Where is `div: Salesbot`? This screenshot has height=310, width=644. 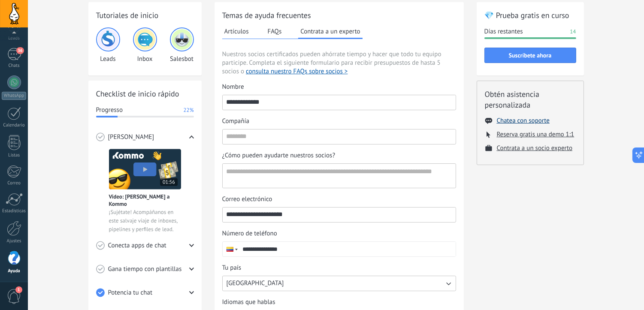 div: Salesbot is located at coordinates (182, 45).